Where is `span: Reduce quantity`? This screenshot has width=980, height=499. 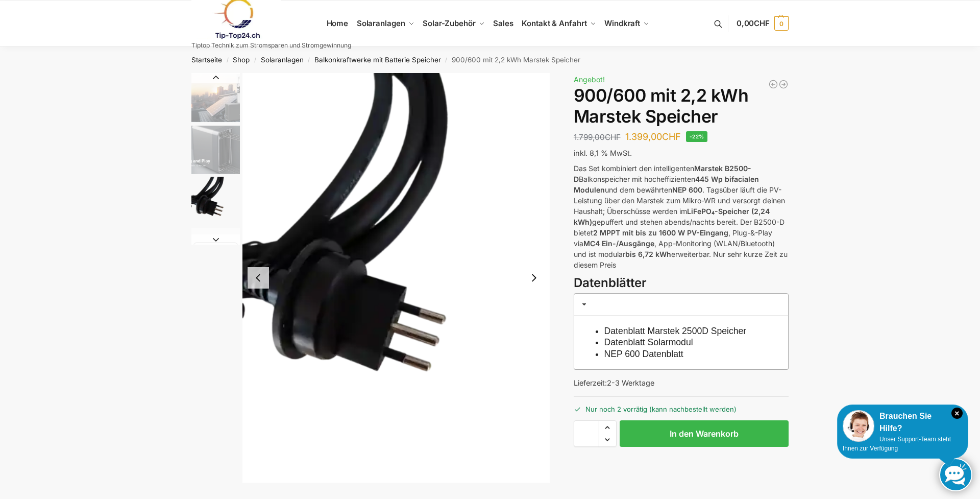
span: Reduce quantity is located at coordinates (608, 440).